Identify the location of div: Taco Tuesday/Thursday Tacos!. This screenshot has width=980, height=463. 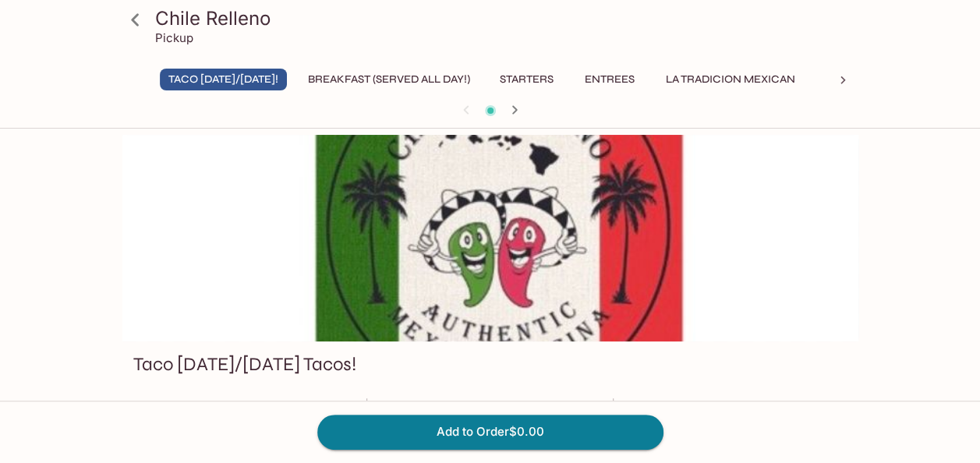
(490, 237).